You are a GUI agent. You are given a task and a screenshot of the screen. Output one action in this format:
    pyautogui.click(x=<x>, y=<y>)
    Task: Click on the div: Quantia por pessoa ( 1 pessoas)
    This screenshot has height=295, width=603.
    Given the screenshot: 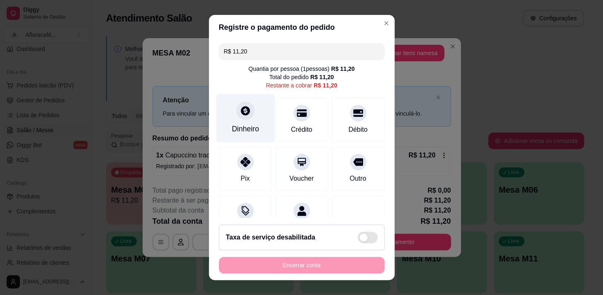 What is the action you would take?
    pyautogui.click(x=301, y=69)
    